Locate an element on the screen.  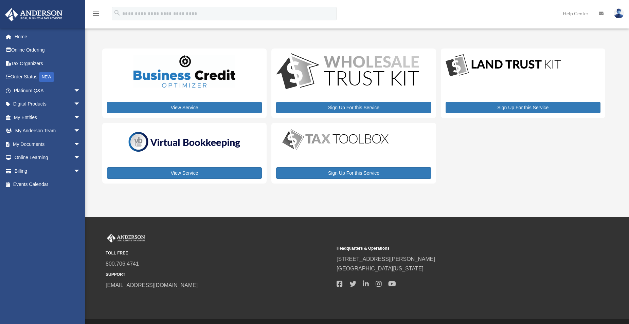
a: menu is located at coordinates (96, 15).